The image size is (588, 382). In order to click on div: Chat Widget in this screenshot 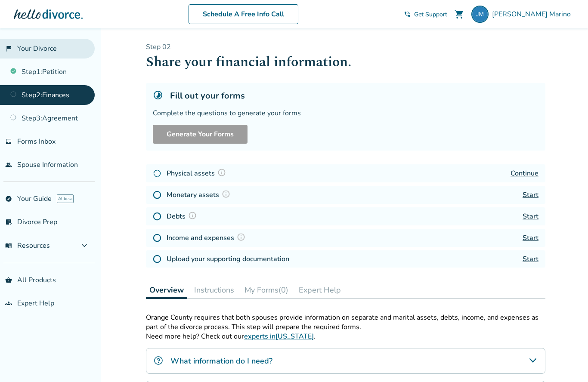, I will do `click(567, 361)`.